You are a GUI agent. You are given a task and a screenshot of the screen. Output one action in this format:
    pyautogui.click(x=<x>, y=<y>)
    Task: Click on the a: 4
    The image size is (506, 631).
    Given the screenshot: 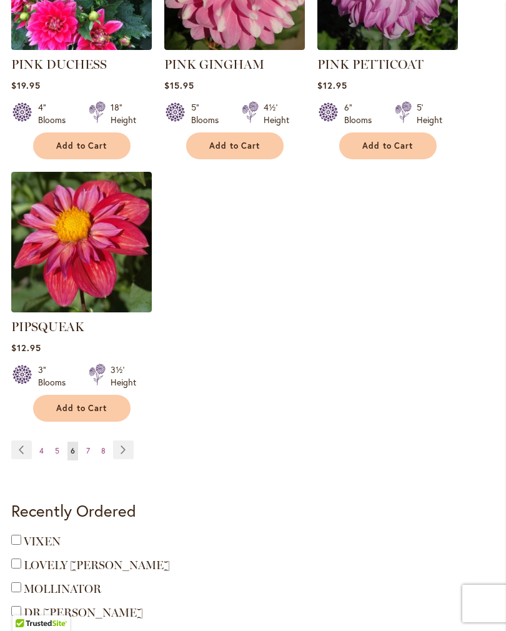 What is the action you would take?
    pyautogui.click(x=41, y=451)
    